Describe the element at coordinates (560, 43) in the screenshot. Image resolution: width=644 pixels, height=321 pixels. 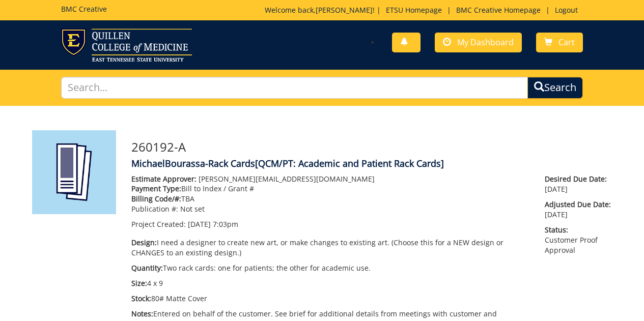
I see `a: Cart` at that location.